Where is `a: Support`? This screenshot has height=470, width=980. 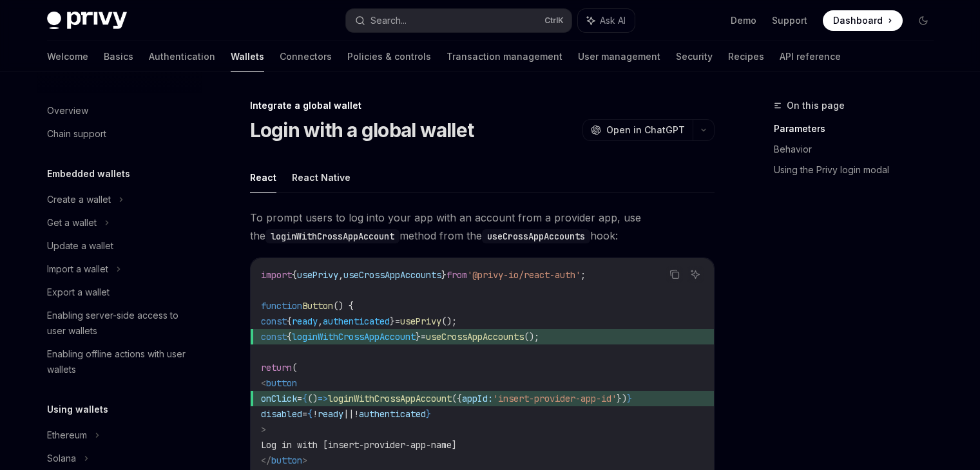 a: Support is located at coordinates (789, 21).